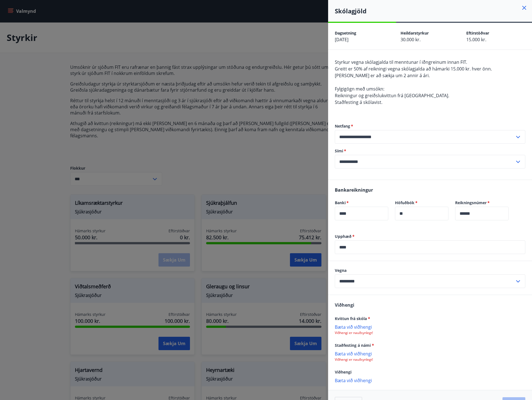 The height and width of the screenshot is (400, 532). I want to click on span: 30.000 kr., so click(410, 40).